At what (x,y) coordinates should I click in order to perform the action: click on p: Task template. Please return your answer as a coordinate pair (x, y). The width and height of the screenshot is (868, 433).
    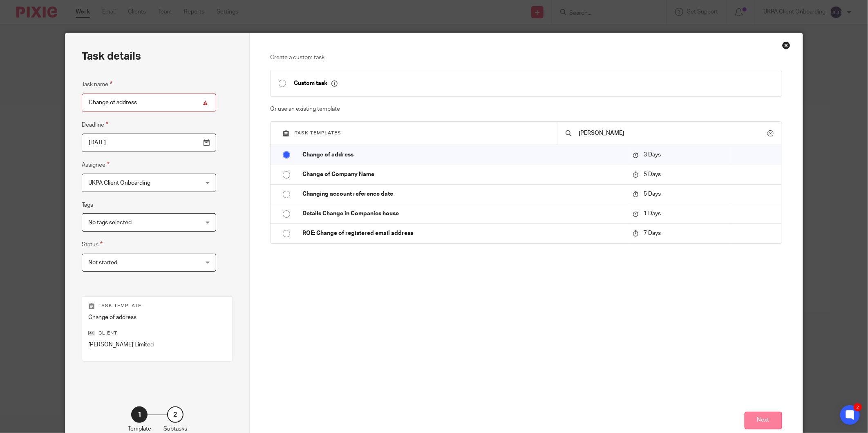
    Looking at the image, I should click on (158, 306).